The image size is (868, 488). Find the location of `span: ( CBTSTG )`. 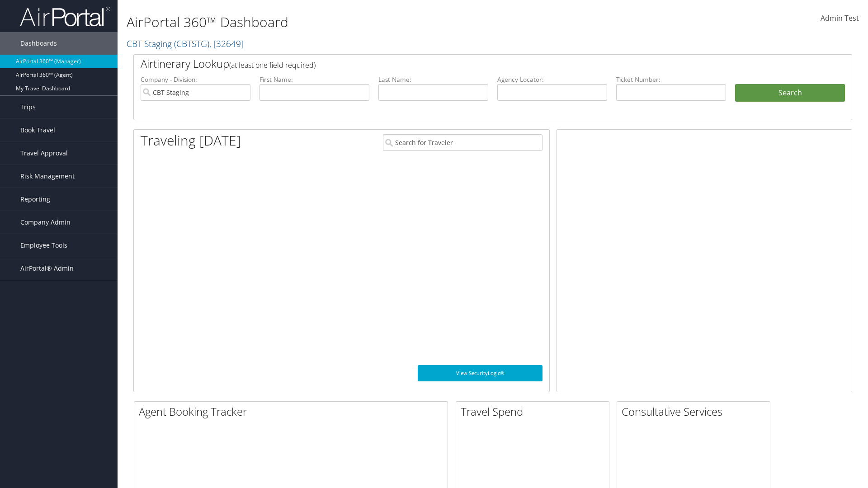

span: ( CBTSTG ) is located at coordinates (192, 43).